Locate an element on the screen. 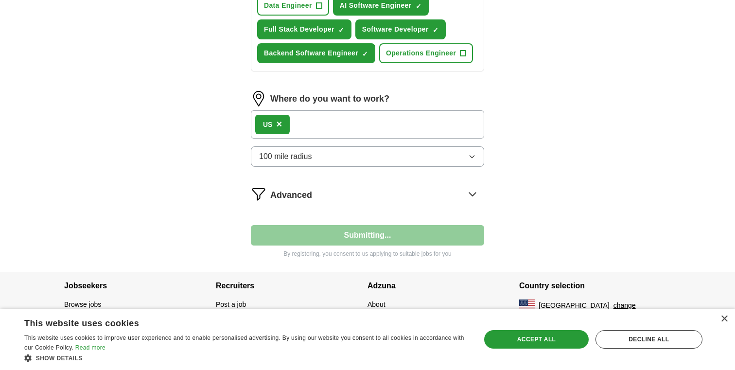 This screenshot has height=370, width=735. button: change is located at coordinates (625, 305).